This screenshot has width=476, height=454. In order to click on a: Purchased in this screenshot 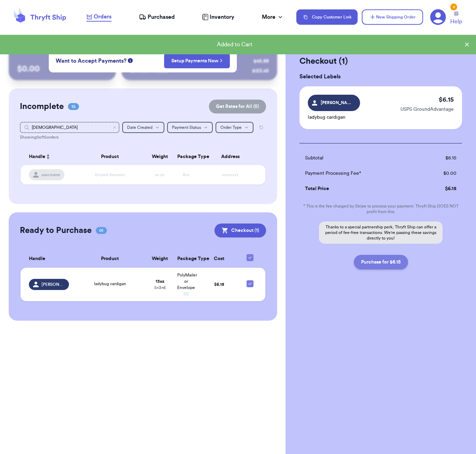, I will do `click(157, 18)`.